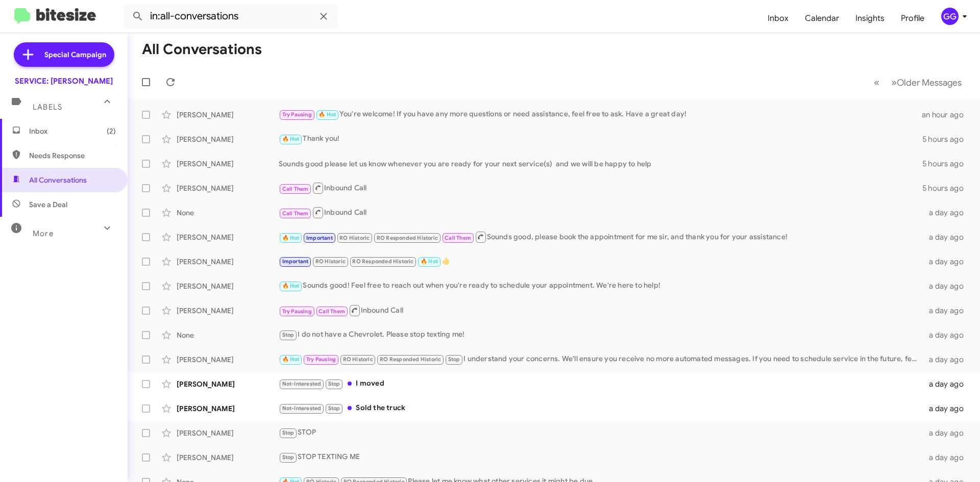 This screenshot has width=980, height=482. What do you see at coordinates (869, 19) in the screenshot?
I see `span: Insights` at bounding box center [869, 19].